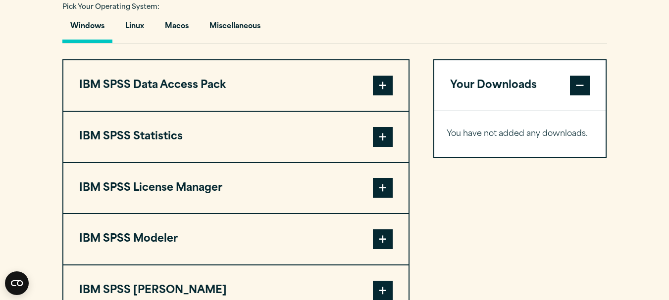  Describe the element at coordinates (236, 137) in the screenshot. I see `button: IBM SPSS Statistics` at that location.